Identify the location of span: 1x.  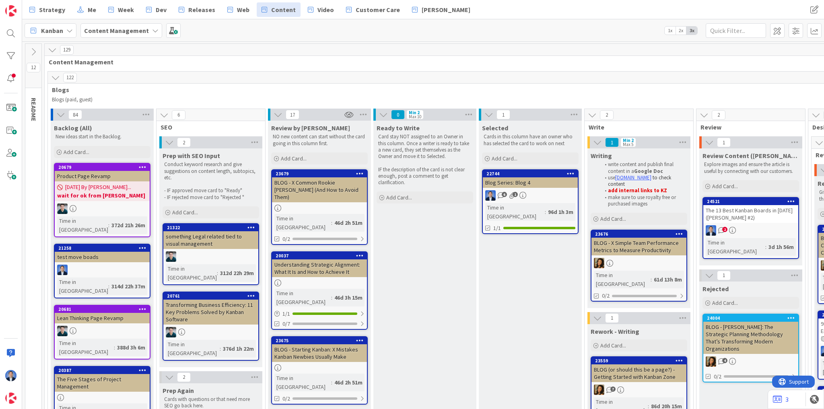
(670, 31).